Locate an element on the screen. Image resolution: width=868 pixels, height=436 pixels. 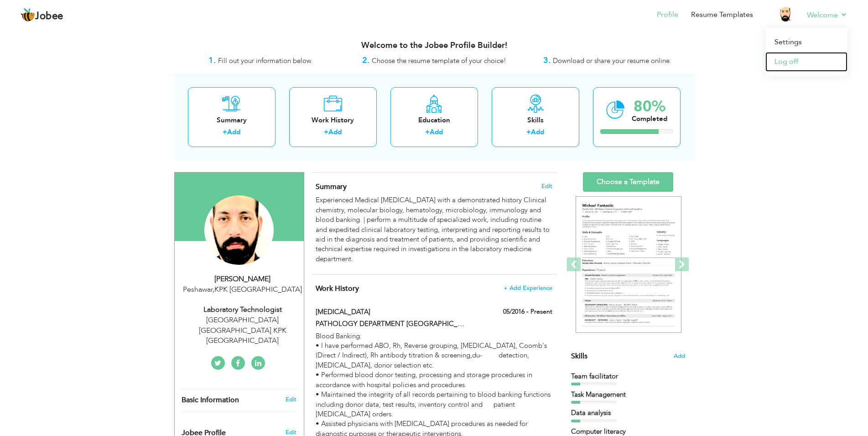
a: Edit is located at coordinates (291, 399).